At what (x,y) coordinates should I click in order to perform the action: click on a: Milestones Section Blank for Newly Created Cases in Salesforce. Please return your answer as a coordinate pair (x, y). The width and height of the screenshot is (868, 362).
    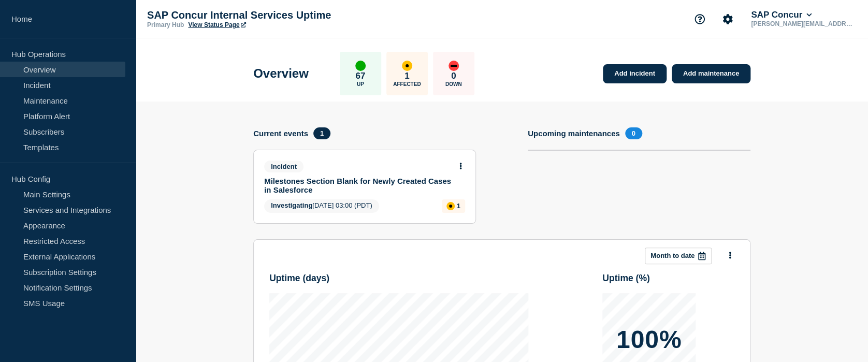
    Looking at the image, I should click on (358, 185).